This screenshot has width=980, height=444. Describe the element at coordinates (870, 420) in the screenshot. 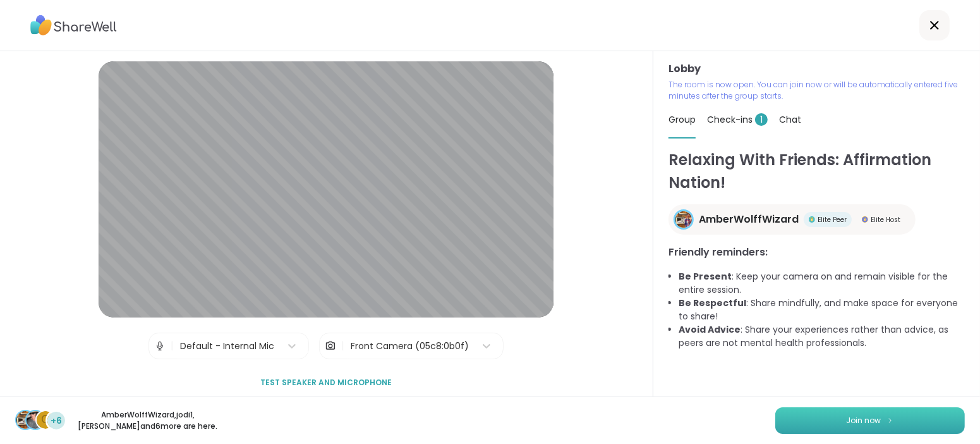

I see `button: Join now` at that location.